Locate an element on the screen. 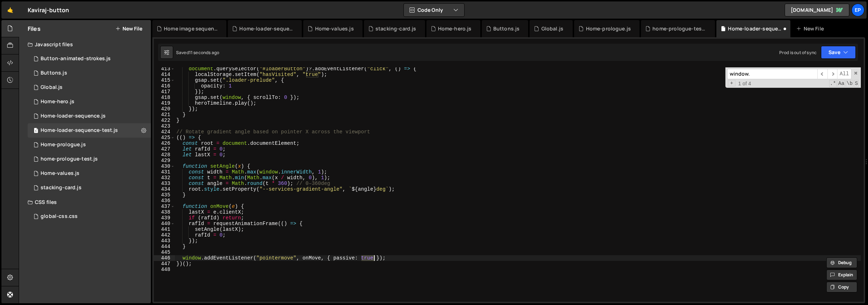 Image resolution: width=868 pixels, height=305 pixels. div: global-css.css is located at coordinates (59, 217).